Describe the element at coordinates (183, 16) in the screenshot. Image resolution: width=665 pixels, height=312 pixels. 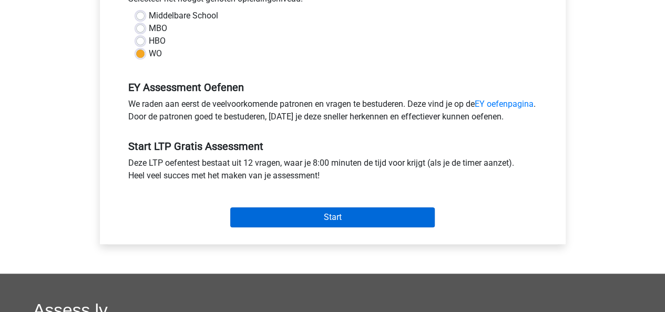
I see `label: Middelbare School` at that location.